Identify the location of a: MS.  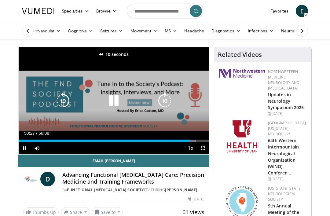
(171, 31).